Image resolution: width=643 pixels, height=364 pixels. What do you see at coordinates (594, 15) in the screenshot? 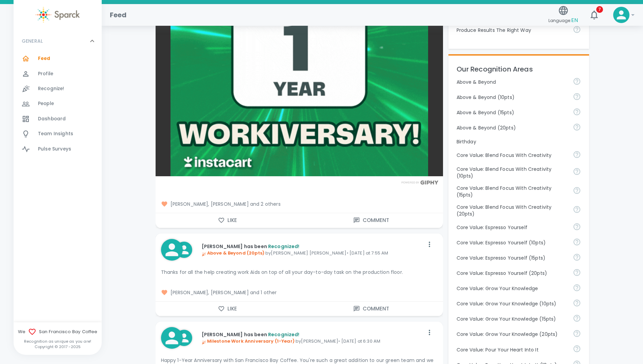
I see `button: 7` at bounding box center [594, 15].